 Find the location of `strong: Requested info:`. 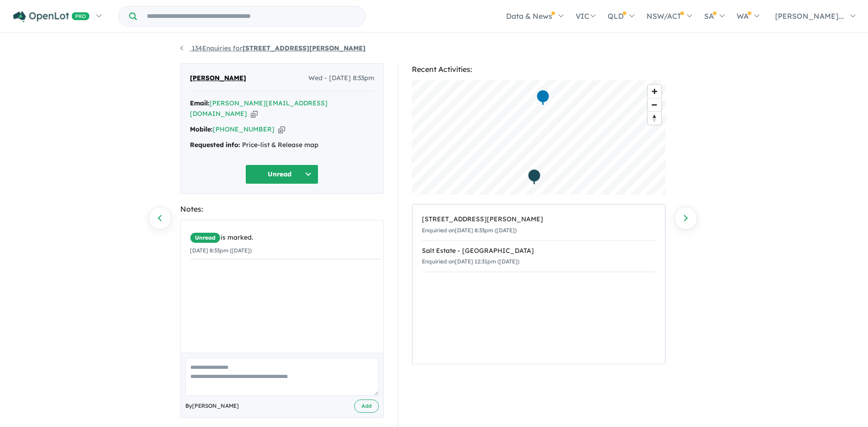

strong: Requested info: is located at coordinates (216, 144).